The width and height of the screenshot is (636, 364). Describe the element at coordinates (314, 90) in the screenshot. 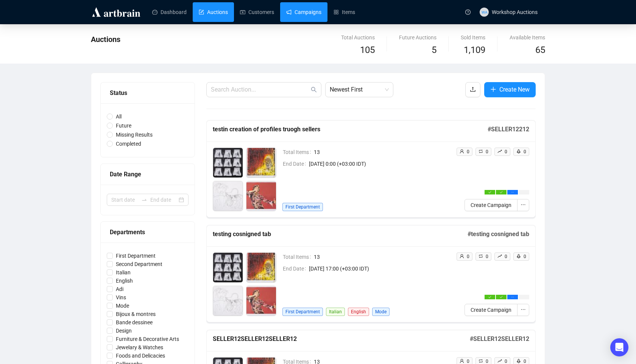

I see `span: search` at that location.